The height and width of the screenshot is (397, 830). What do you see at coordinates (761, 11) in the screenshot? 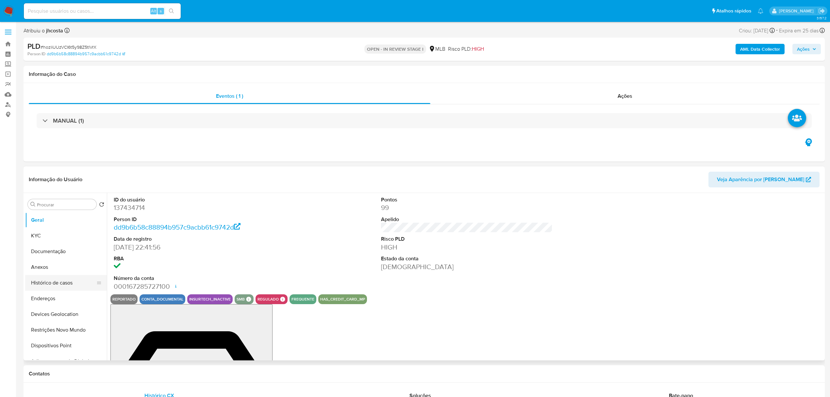
I see `a: Notificações` at bounding box center [761, 11].